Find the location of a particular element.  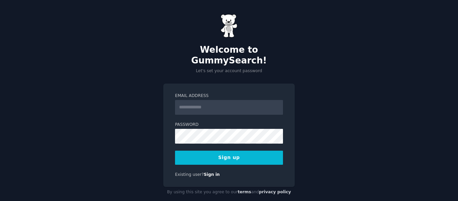

a: Sign in is located at coordinates (212, 174).